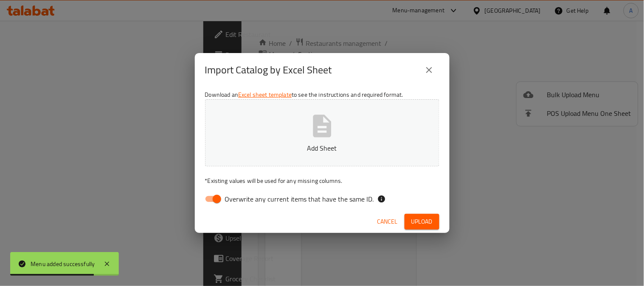 The image size is (644, 286). I want to click on button: Upload, so click(422, 222).